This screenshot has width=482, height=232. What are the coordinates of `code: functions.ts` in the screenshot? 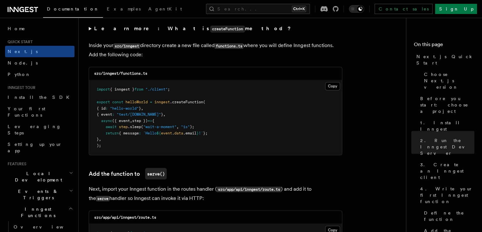 It's located at (229, 46).